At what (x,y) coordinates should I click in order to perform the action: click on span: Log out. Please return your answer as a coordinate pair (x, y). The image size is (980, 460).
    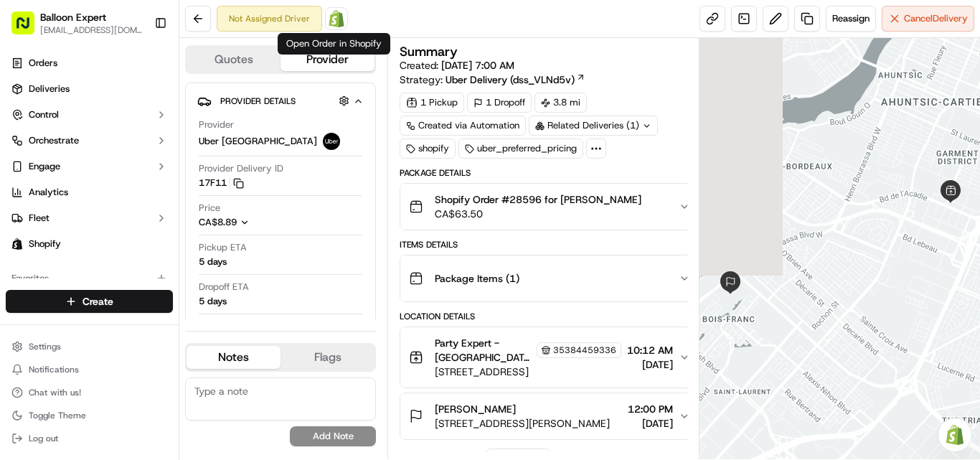
    Looking at the image, I should click on (43, 439).